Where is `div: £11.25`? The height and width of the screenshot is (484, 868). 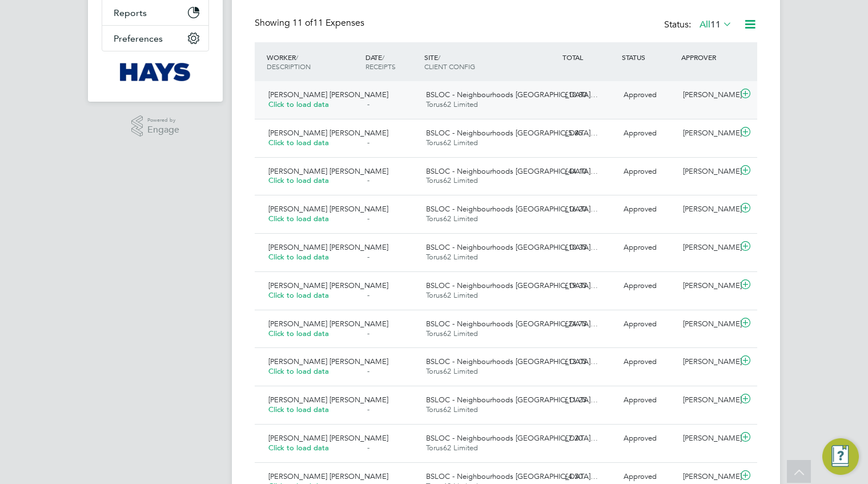 div: £11.25 is located at coordinates (589, 400).